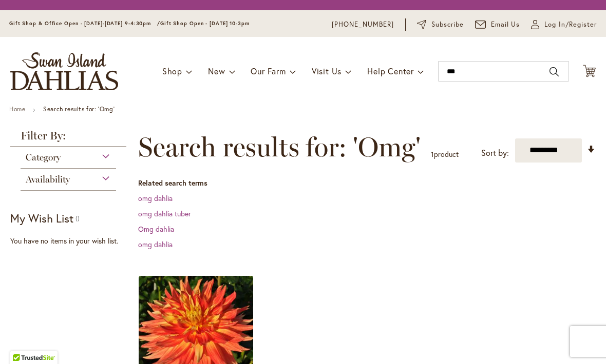 The height and width of the screenshot is (364, 606). Describe the element at coordinates (79, 109) in the screenshot. I see `strong: Search results for: 'Omg'` at that location.